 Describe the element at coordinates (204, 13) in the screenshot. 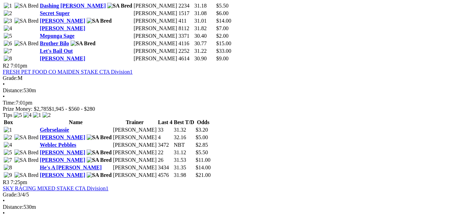

I see `td: 31.08` at that location.